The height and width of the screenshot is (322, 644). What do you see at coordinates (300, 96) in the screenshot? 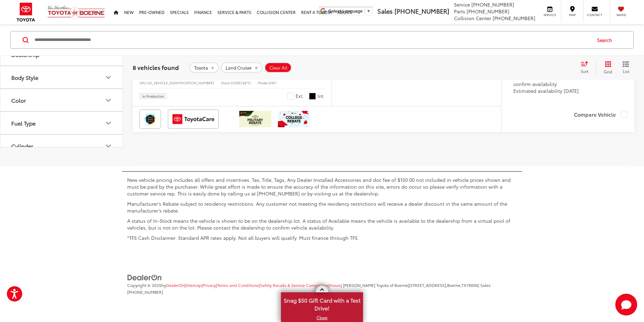
I see `span: Ext.` at bounding box center [300, 96].